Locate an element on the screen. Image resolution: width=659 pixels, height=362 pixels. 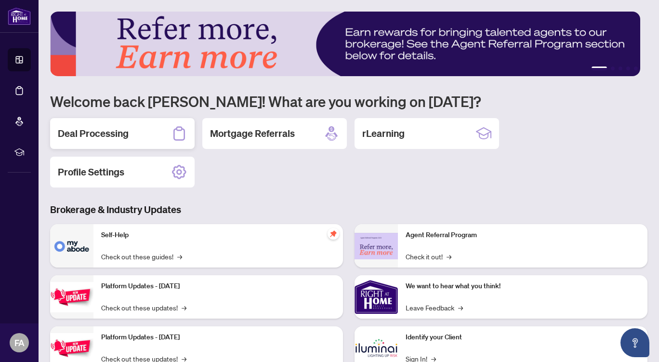
a: Check out these updates!→ is located at coordinates (144, 307).